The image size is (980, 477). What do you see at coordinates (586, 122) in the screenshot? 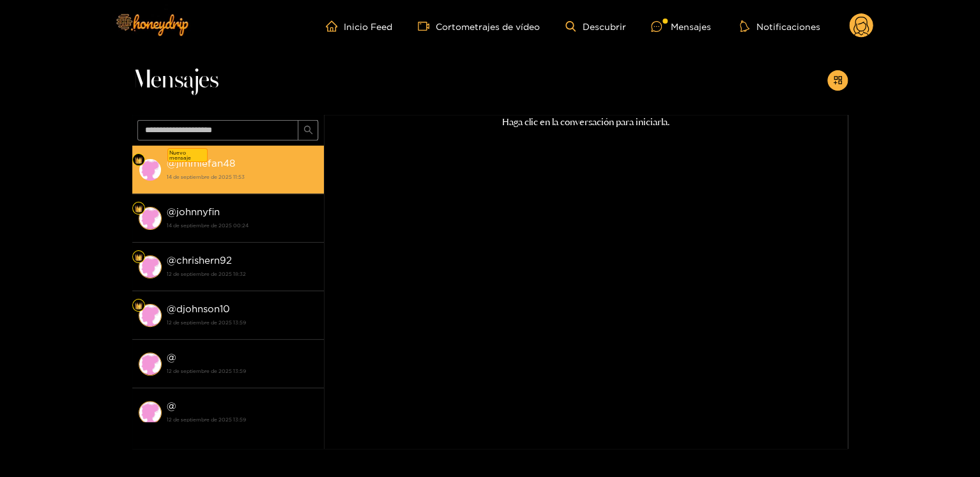
I see `font: Haga clic en la conversación para iniciarla.` at bounding box center [586, 122].